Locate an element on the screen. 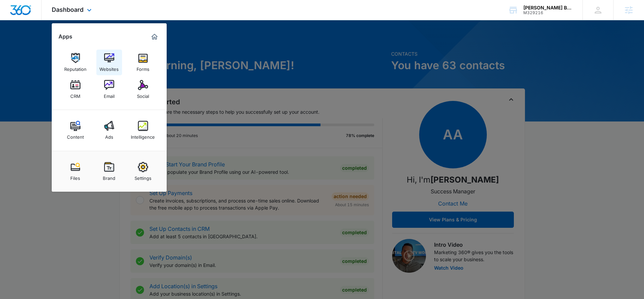  div: Files is located at coordinates (75, 177).